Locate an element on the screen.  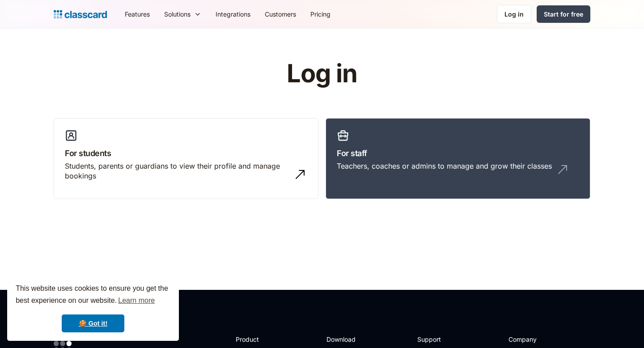
h2: Download is located at coordinates (345, 339).